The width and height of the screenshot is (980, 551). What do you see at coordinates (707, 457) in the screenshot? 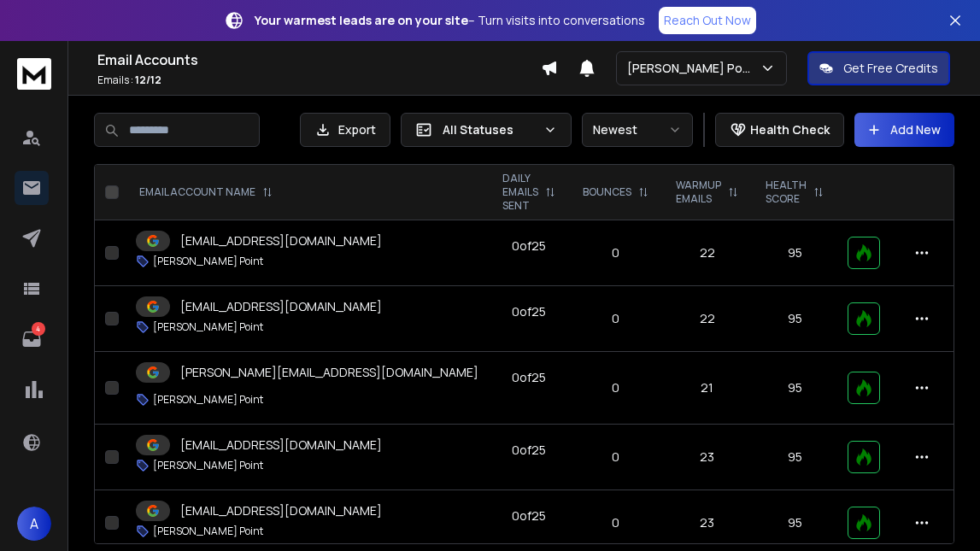
I see `td: 23` at bounding box center [707, 457].